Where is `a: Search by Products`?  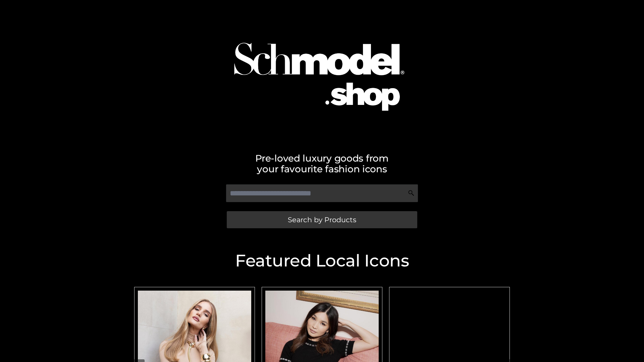 a: Search by Products is located at coordinates (322, 220).